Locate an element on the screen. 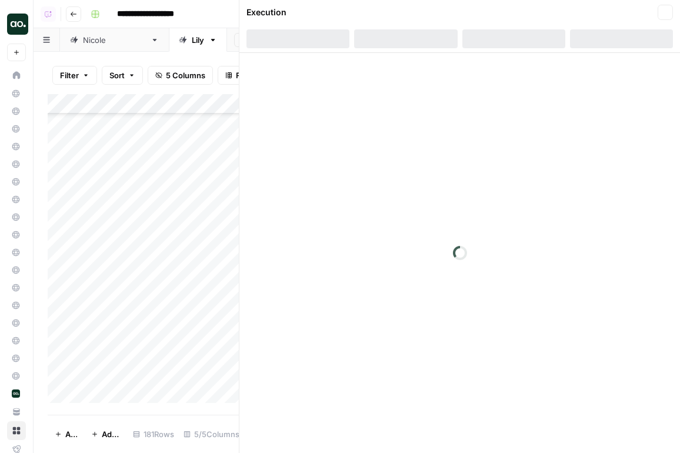  a: Home is located at coordinates (16, 75).